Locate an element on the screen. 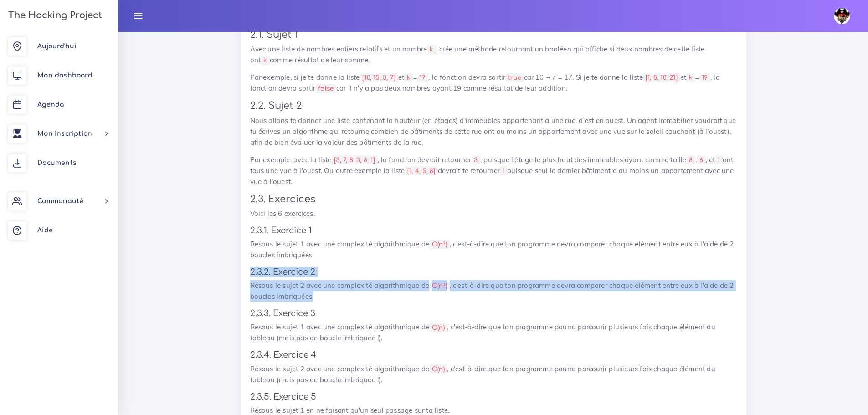 The height and width of the screenshot is (415, 868). span: Communauté is located at coordinates (60, 201).